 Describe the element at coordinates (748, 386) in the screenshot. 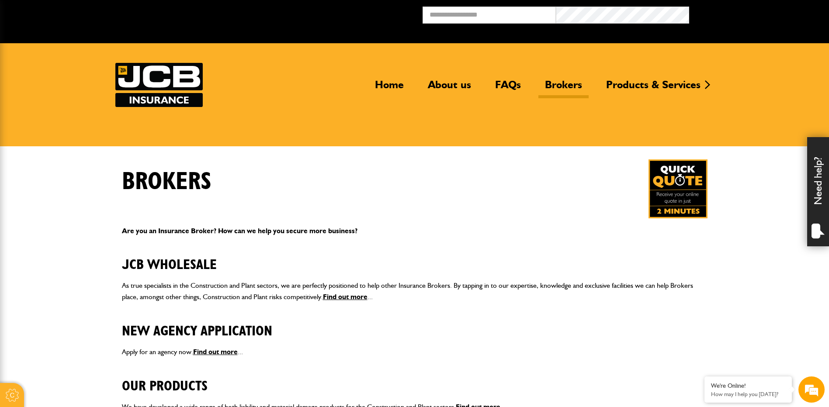

I see `div: We're Online!` at that location.